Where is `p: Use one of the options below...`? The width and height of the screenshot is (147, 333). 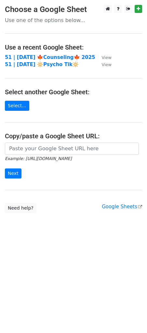 p: Use one of the options below... is located at coordinates (73, 20).